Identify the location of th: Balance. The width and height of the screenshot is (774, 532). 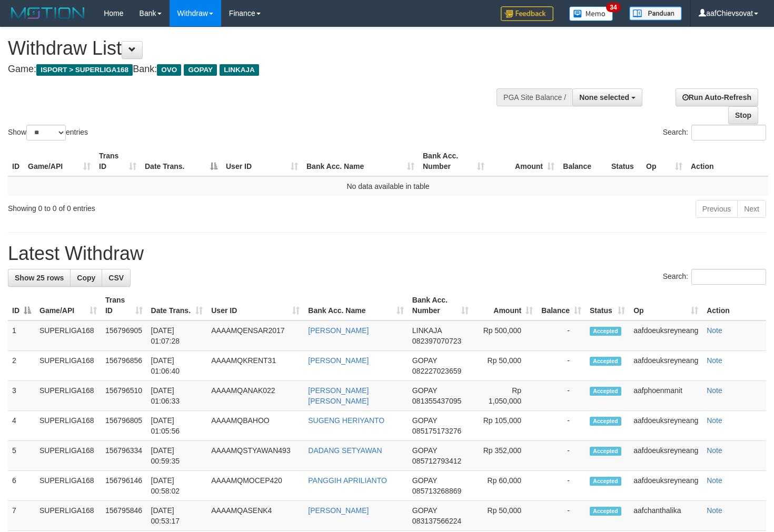
(583, 161).